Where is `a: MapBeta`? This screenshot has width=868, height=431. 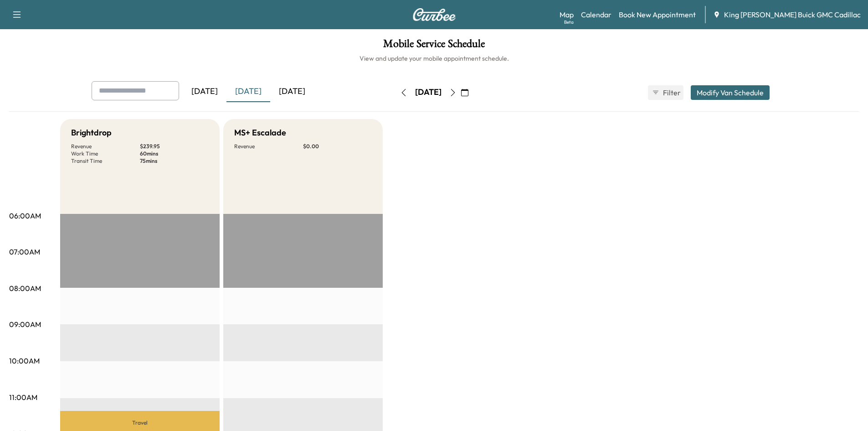
a: MapBeta is located at coordinates (566, 15).